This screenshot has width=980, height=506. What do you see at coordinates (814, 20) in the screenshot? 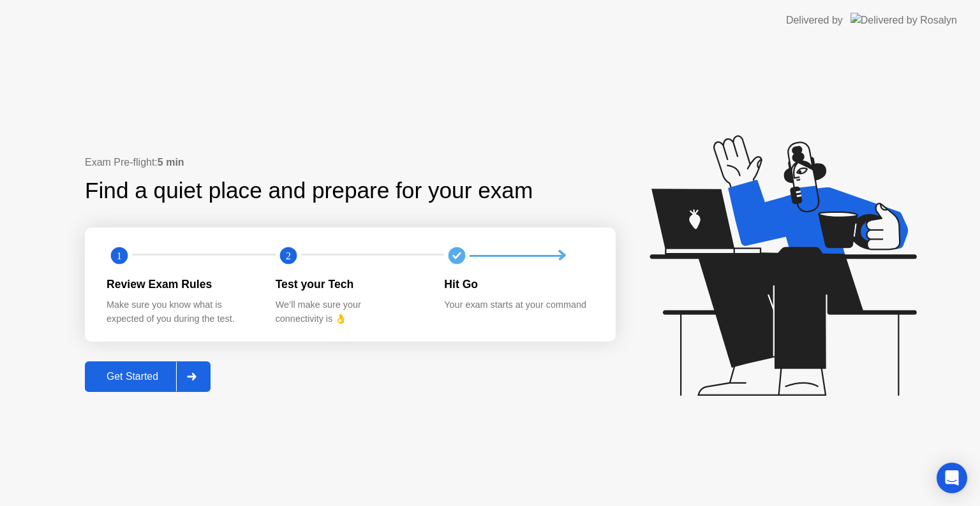
I see `div: Delivered by` at bounding box center [814, 20].